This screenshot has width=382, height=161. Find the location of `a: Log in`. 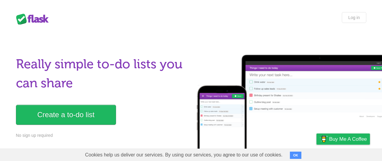

a: Log in is located at coordinates (354, 18).